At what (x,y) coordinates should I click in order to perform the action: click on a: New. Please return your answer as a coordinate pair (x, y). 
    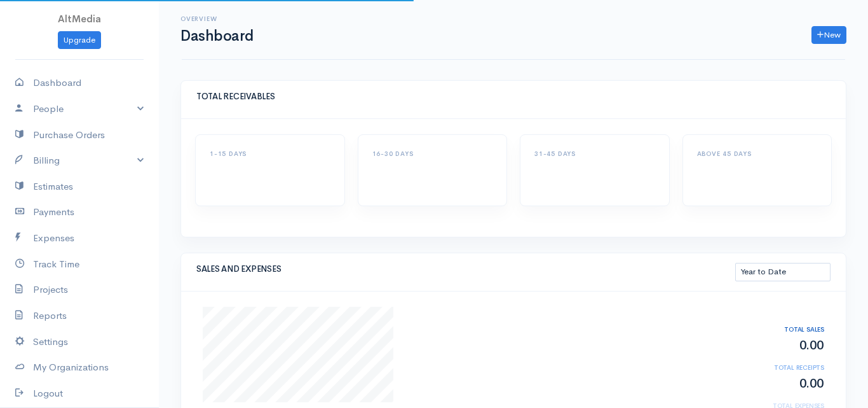
    Looking at the image, I should click on (829, 35).